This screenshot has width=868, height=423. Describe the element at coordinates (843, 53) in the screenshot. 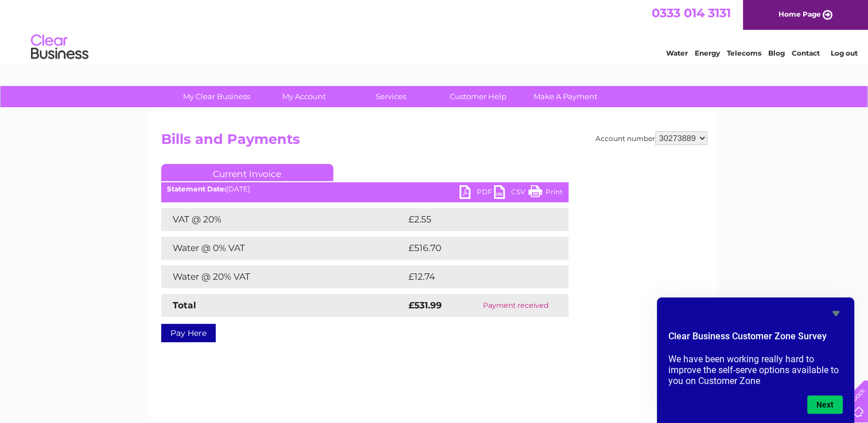

I see `a: Log out` at that location.